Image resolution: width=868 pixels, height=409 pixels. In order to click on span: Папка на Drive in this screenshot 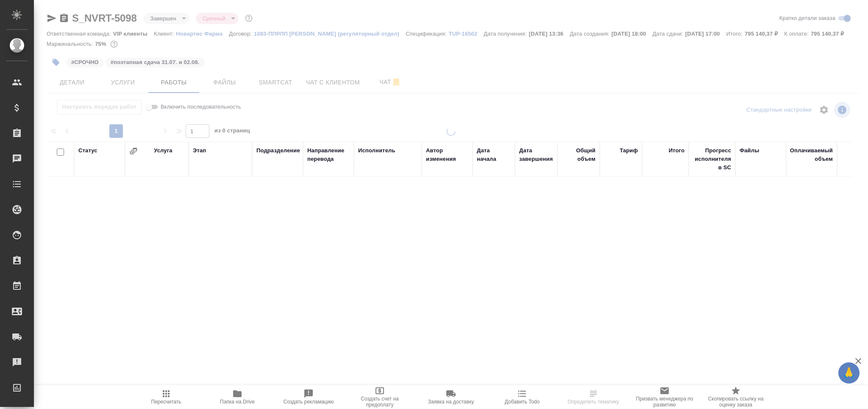, I will do `click(238, 402)`.